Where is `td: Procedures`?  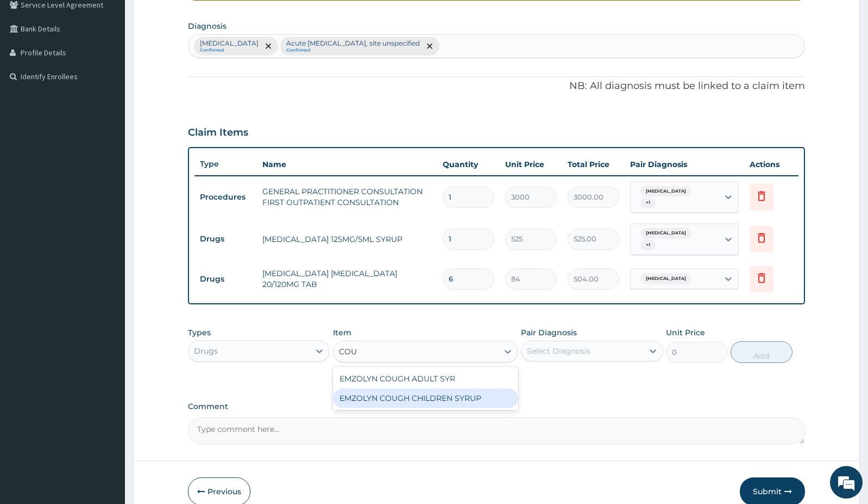
td: Procedures is located at coordinates (226, 197).